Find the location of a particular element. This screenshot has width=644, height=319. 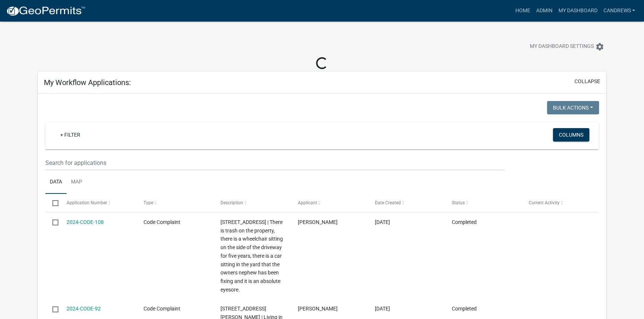

a: 2024-CODE-92 is located at coordinates (84, 309).